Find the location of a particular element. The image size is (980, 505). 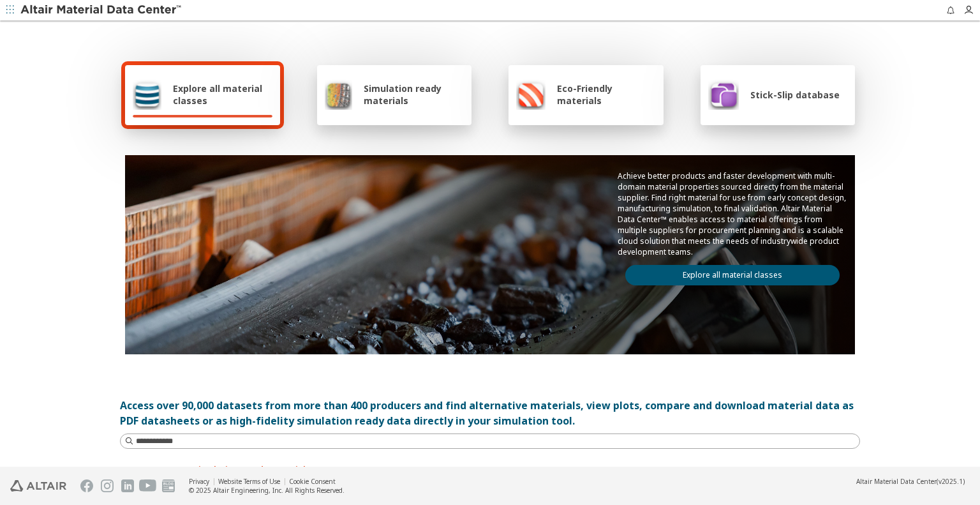

div: Access over 90,000 datasets from more than 400 producers and find alternative materials, view plo... is located at coordinates (490, 413).